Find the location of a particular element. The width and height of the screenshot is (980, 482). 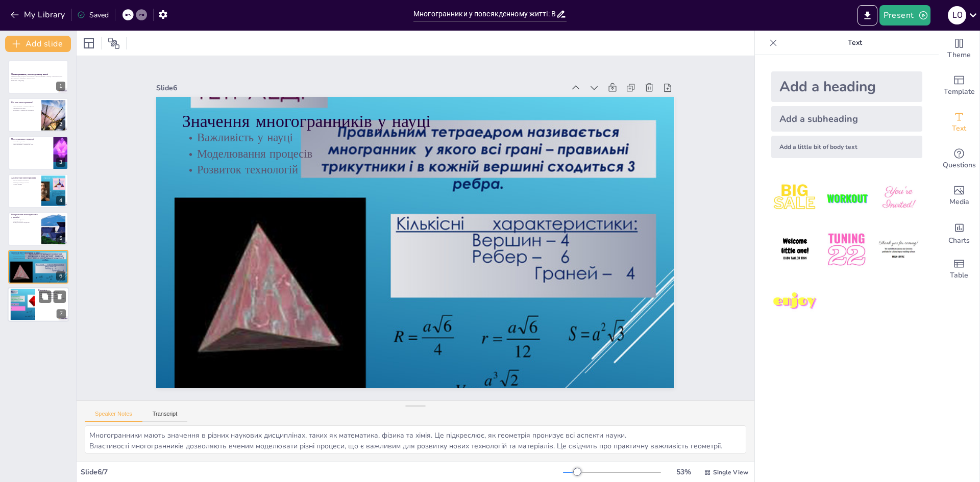

div: Layout is located at coordinates (88, 43).